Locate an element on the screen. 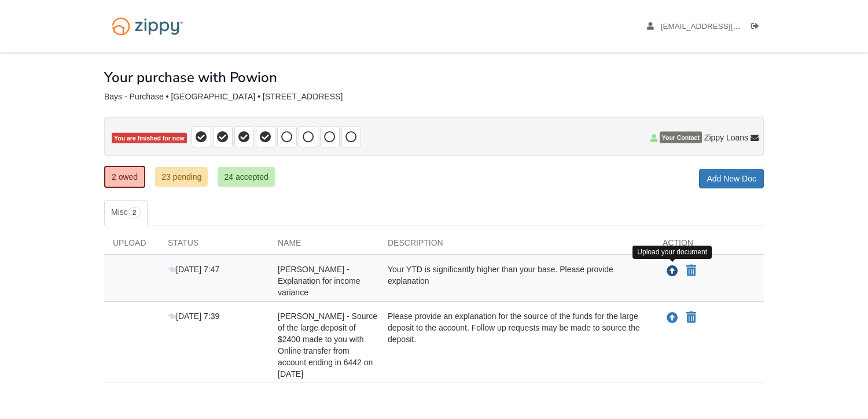  a: Add New Doc is located at coordinates (732, 179).